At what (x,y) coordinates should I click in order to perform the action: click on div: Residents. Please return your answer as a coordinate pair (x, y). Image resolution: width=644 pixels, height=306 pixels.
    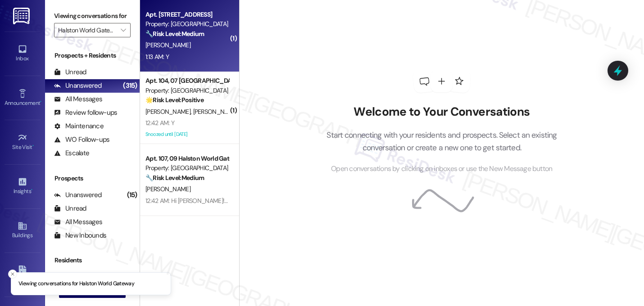
    Looking at the image, I should click on (92, 260).